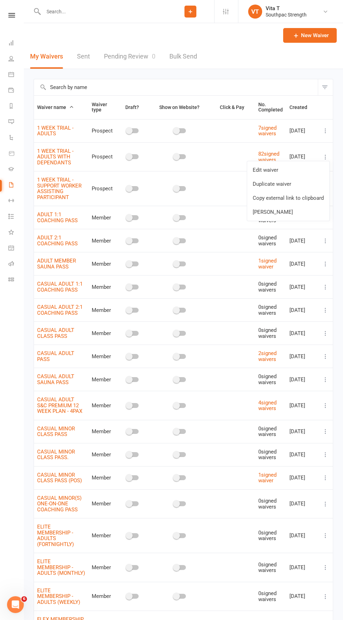 The height and width of the screenshot is (620, 343). I want to click on a: 82signed waivers, so click(269, 157).